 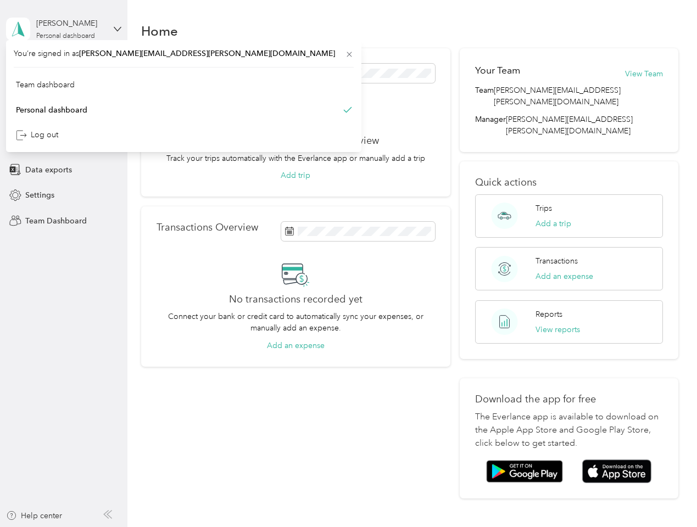 What do you see at coordinates (296, 158) in the screenshot?
I see `p: Track your trips automatically with the Everlance app or manually add a trip` at bounding box center [296, 158].